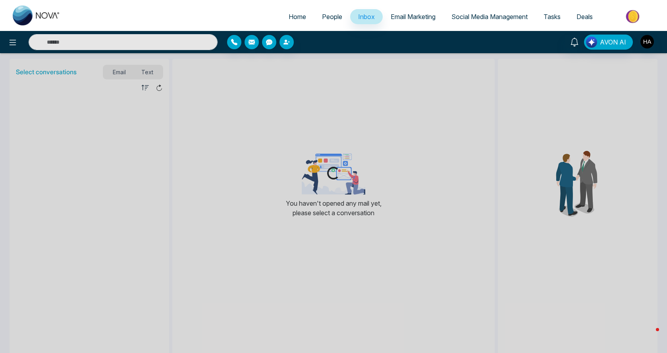 The width and height of the screenshot is (667, 353). What do you see at coordinates (413, 17) in the screenshot?
I see `span: Email Marketing` at bounding box center [413, 17].